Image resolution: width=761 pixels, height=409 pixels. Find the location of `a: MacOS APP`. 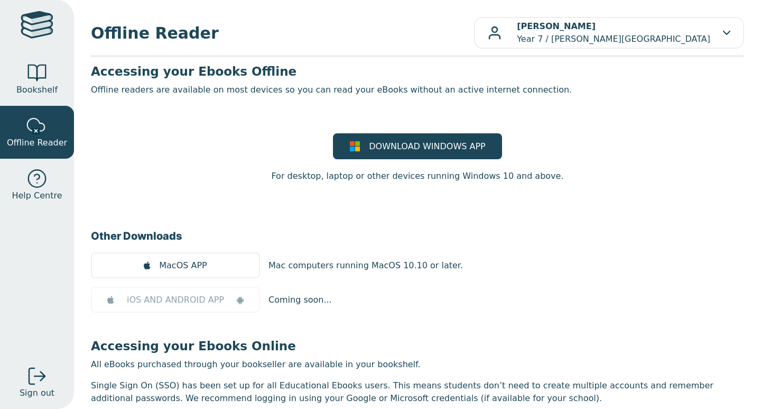

a: MacOS APP is located at coordinates (175, 265).